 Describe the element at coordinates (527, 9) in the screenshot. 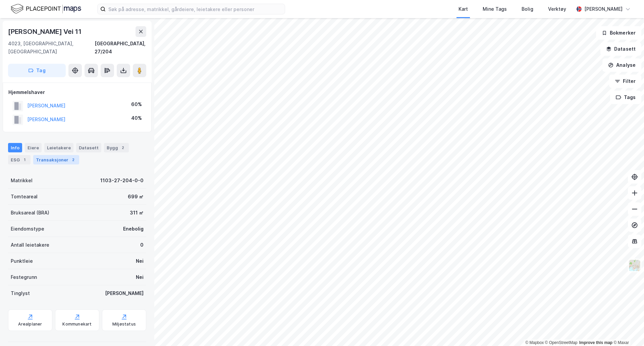

I see `div: Bolig` at that location.